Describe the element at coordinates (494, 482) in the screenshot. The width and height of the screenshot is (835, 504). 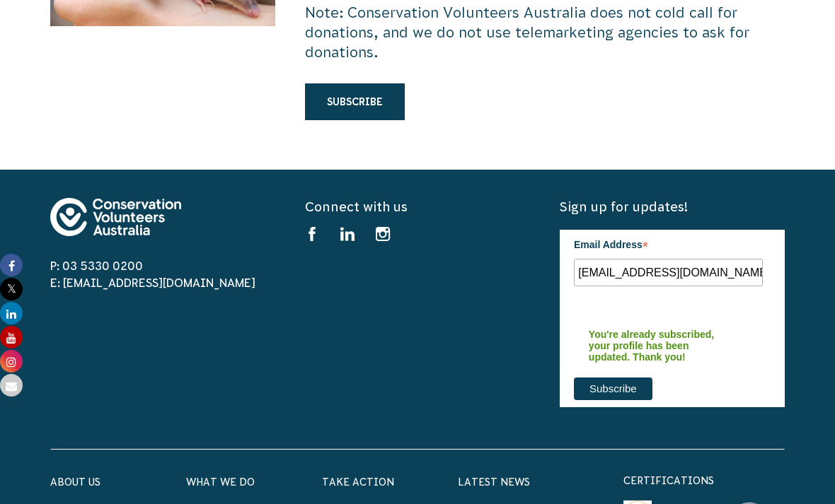
I see `a: Latest News` at that location.